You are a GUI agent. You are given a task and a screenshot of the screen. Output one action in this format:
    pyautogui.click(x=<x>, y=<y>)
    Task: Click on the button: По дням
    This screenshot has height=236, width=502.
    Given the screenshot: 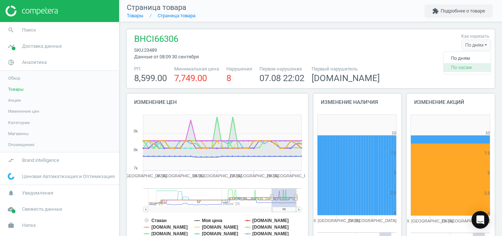 What is the action you would take?
    pyautogui.click(x=467, y=58)
    